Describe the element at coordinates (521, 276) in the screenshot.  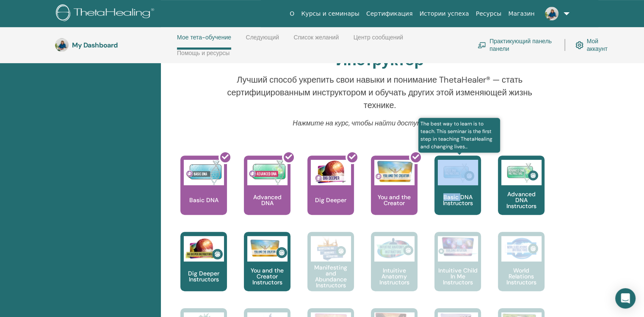
I see `p: World Relations Instructors` at that location.